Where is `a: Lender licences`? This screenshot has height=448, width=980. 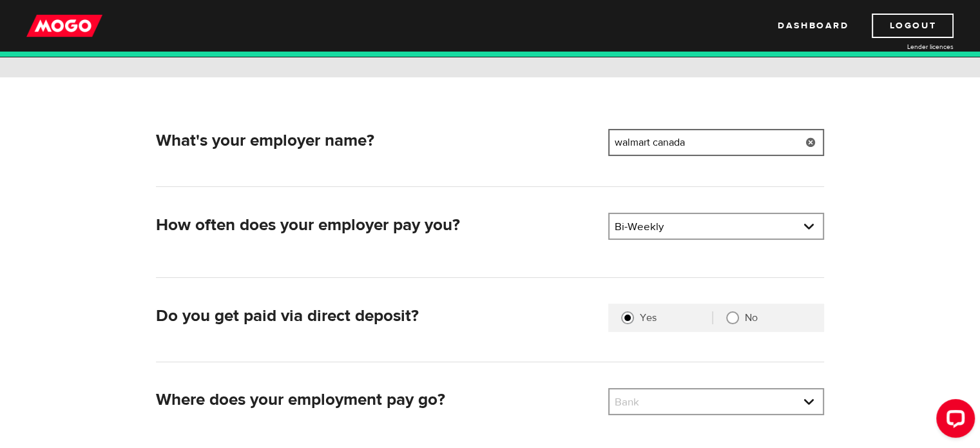 a: Lender licences is located at coordinates (905, 47).